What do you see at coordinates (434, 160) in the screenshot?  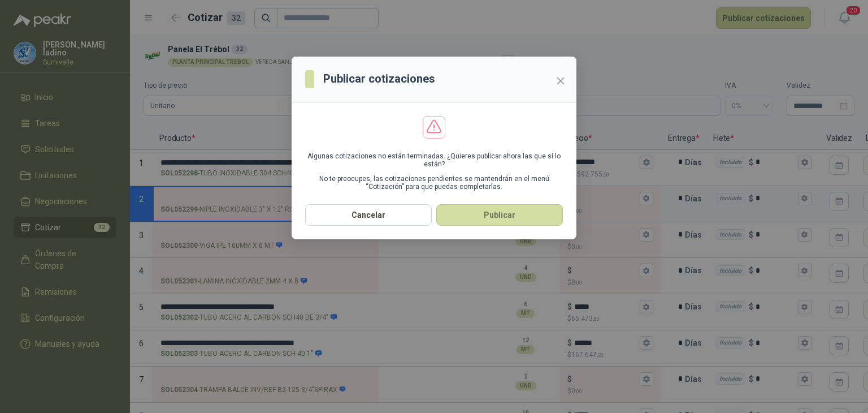 I see `p: Algunas cotizaciones no están terminadas. ¿Quieres publicar ahora las que sí lo están?` at bounding box center [434, 160].